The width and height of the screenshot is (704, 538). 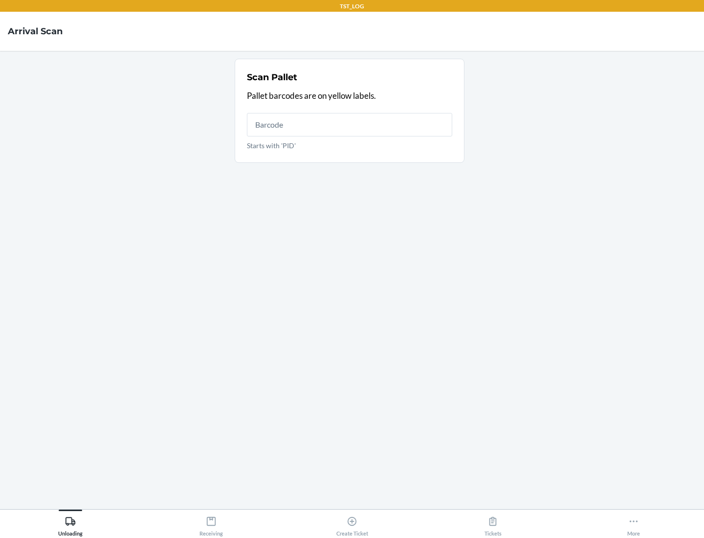 What do you see at coordinates (211, 522) in the screenshot?
I see `button: Receiving` at bounding box center [211, 522].